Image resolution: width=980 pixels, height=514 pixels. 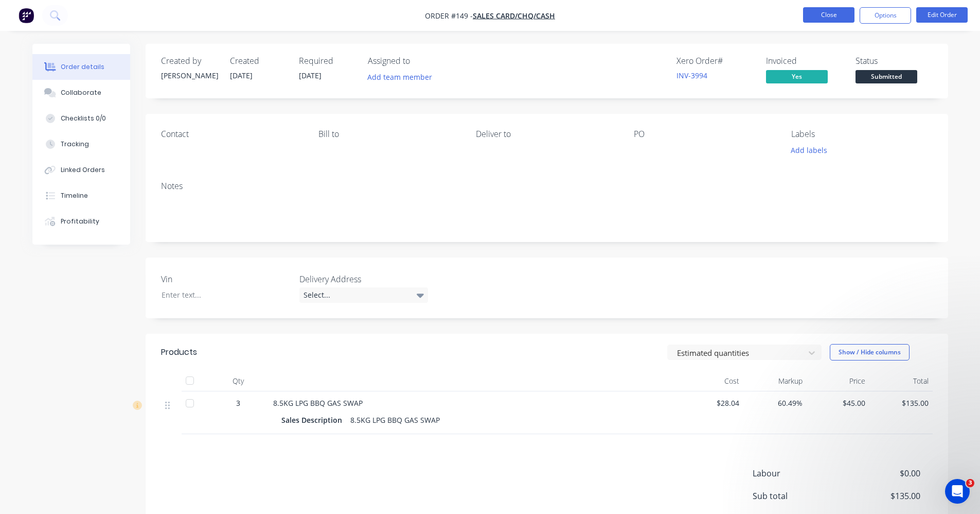 What do you see at coordinates (894, 61) in the screenshot?
I see `div: Status` at bounding box center [894, 61].